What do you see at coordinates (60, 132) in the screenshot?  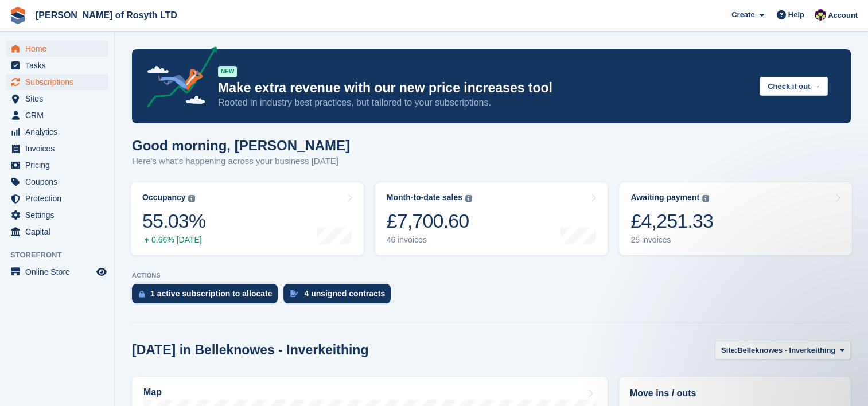 I see `span: Analytics` at bounding box center [60, 132].